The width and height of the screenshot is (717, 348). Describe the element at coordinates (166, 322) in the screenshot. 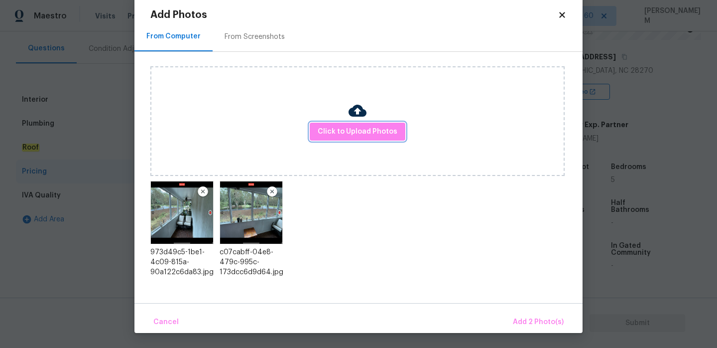

I see `span: Cancel` at that location.